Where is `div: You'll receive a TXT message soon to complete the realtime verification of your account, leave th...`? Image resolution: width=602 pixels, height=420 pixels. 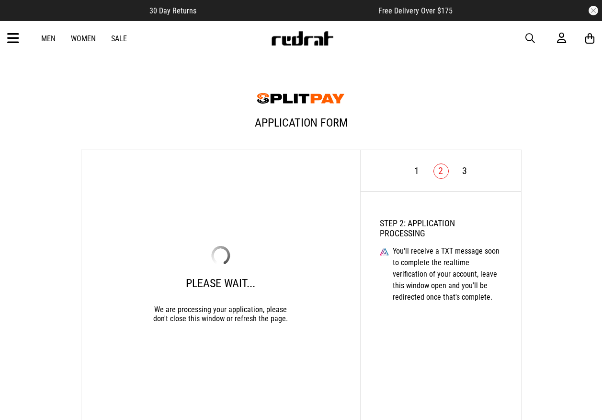 div: You'll receive a TXT message soon to complete the realtime verification of your account, leave th... is located at coordinates (445, 274).